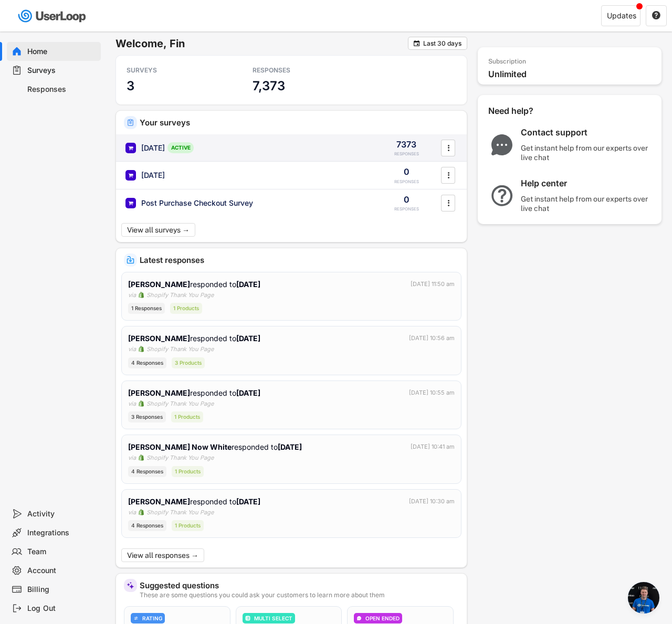 The height and width of the screenshot is (624, 672). I want to click on img: ListMajor.svg, so click(248, 618).